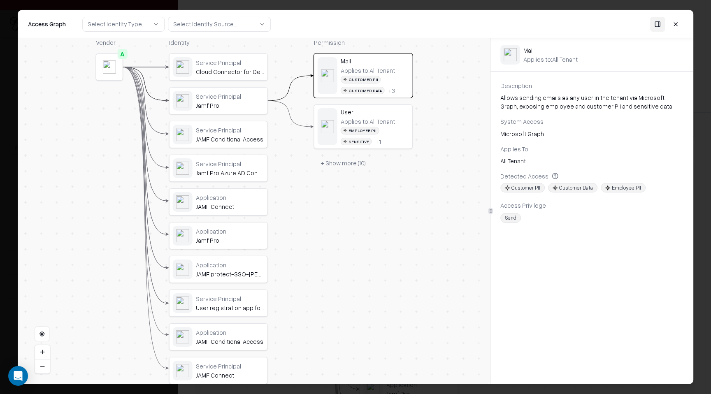  I want to click on div: Access Graph, so click(47, 24).